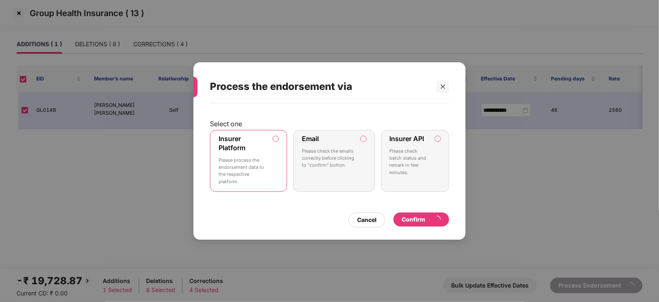 Image resolution: width=659 pixels, height=302 pixels. I want to click on span: close, so click(443, 87).